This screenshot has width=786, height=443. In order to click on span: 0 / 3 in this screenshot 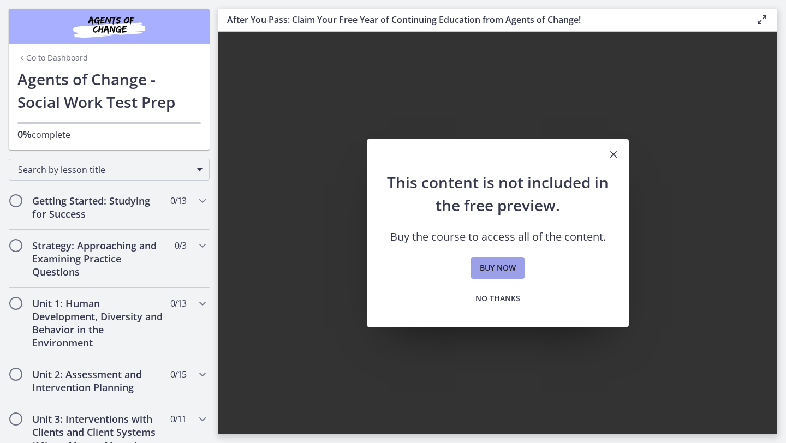, I will do `click(180, 246)`.